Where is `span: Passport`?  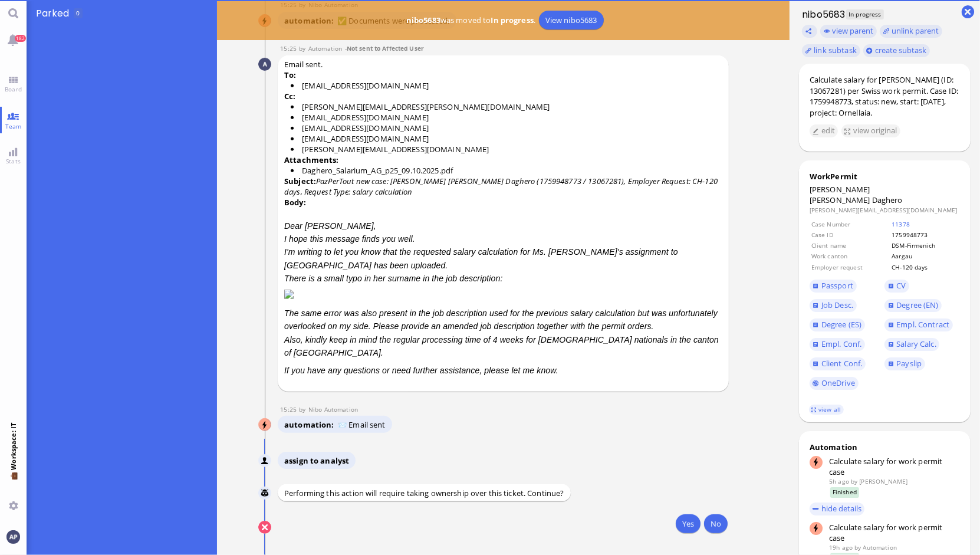 span: Passport is located at coordinates (838, 286).